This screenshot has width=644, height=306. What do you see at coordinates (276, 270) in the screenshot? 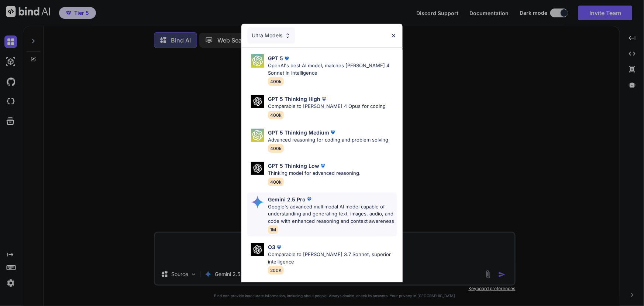
I see `span: 200K` at bounding box center [276, 270].